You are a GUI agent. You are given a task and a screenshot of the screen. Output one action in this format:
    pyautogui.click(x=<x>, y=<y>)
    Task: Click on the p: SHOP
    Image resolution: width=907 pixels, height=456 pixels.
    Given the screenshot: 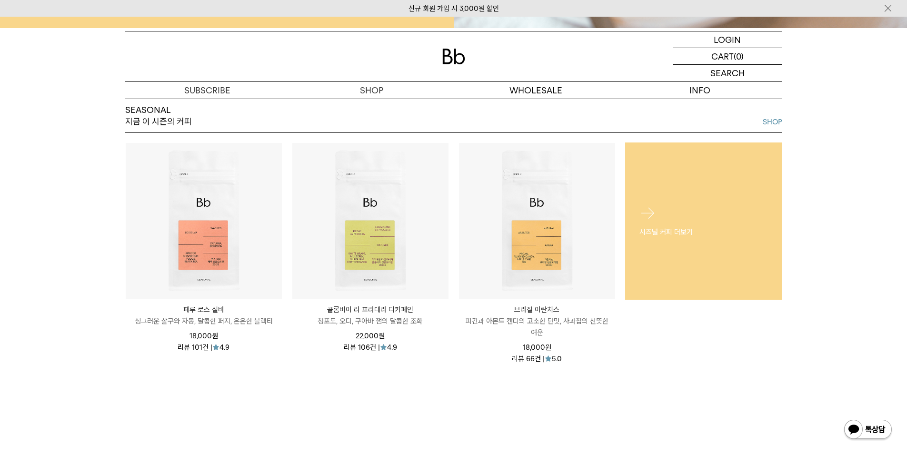 What is the action you would take?
    pyautogui.click(x=371, y=90)
    